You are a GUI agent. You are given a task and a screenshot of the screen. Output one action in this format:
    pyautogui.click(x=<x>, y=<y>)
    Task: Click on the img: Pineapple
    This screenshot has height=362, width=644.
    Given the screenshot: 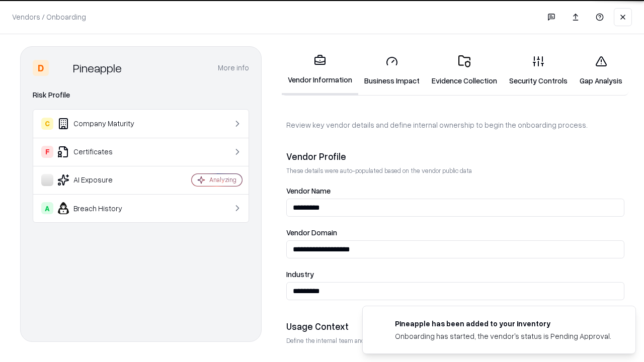 What is the action you would take?
    pyautogui.click(x=61, y=68)
    